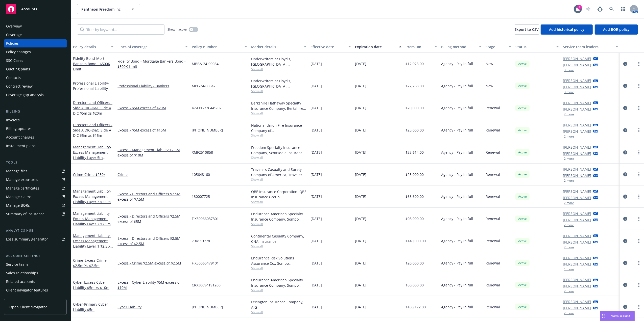 Image resolution: width=644 pixels, height=321 pixels. Describe the element at coordinates (416, 241) in the screenshot. I see `span: $140,000.00` at that location.